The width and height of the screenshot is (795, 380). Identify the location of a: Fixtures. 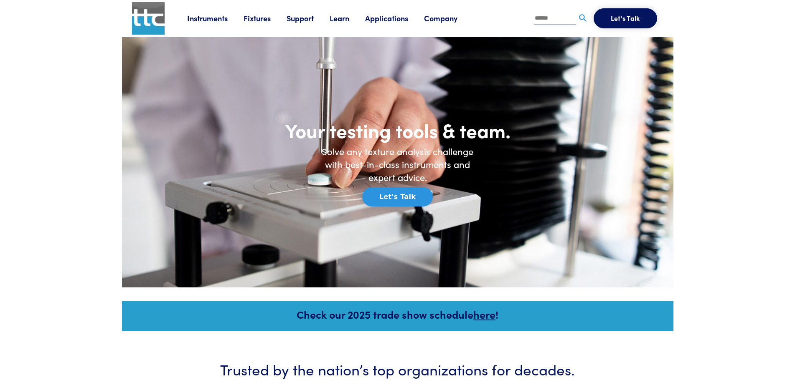
(265, 18).